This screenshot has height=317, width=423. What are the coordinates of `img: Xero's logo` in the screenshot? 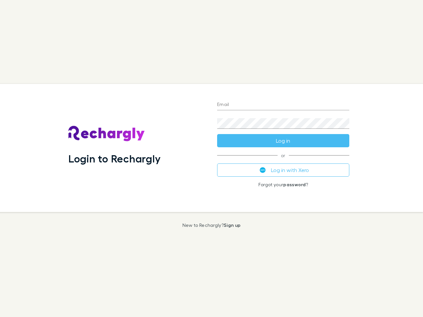 It's located at (262, 170).